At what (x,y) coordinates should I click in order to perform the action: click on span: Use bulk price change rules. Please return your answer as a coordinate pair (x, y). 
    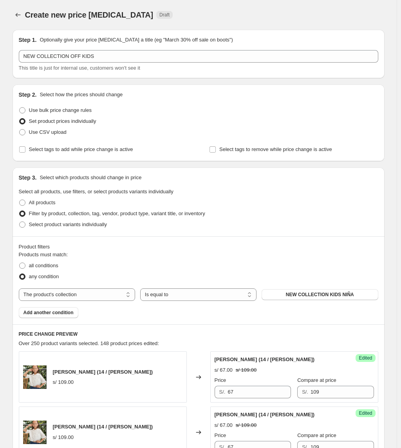
    Looking at the image, I should click on (60, 110).